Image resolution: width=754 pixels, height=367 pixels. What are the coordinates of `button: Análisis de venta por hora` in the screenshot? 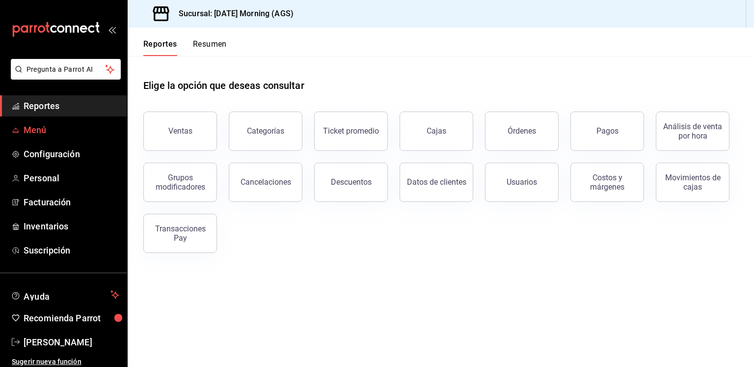 It's located at (692, 131).